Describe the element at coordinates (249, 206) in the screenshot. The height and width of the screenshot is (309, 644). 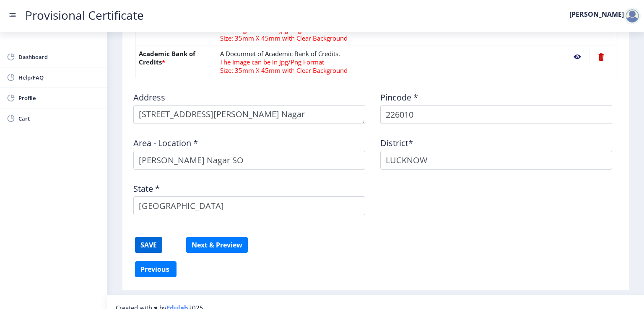
I see `input: State` at that location.